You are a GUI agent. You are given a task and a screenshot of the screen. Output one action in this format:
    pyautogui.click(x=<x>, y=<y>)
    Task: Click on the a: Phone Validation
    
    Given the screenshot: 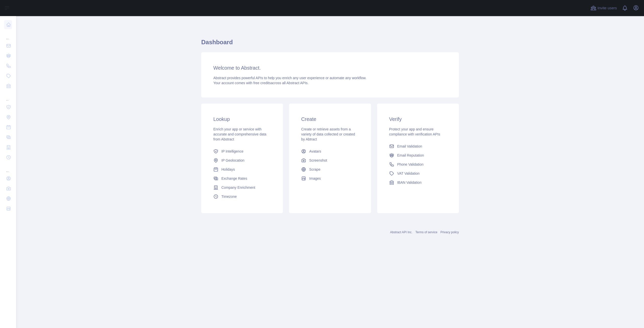 What is the action you would take?
    pyautogui.click(x=418, y=164)
    